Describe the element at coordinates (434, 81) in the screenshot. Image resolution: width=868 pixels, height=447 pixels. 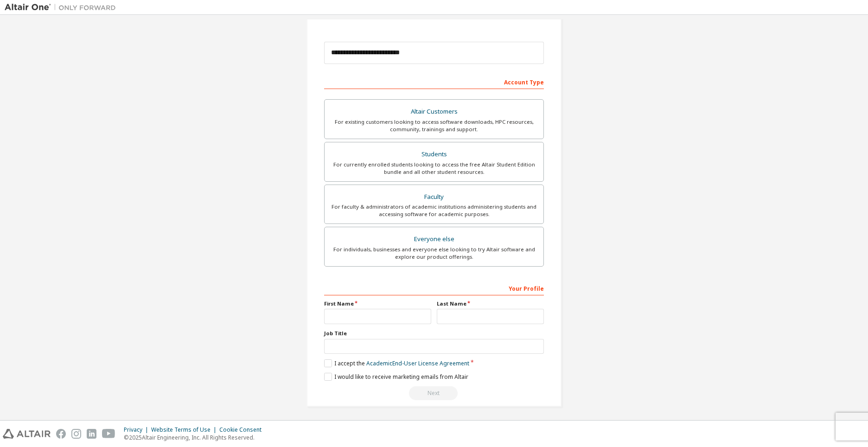
I see `div: Account Type` at that location.